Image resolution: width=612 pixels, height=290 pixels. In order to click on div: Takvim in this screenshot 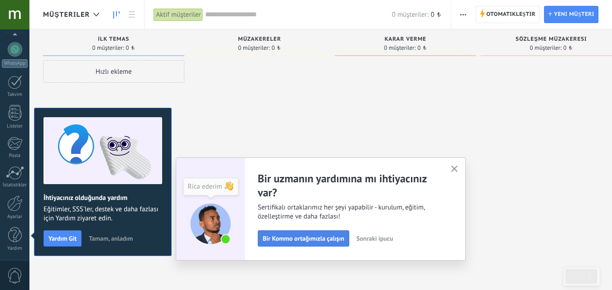, I will do `click(15, 95)`.